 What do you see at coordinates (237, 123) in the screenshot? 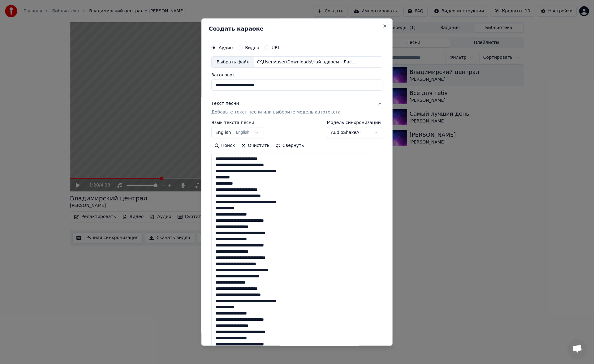
I see `label: Язык текста песни` at bounding box center [237, 123].